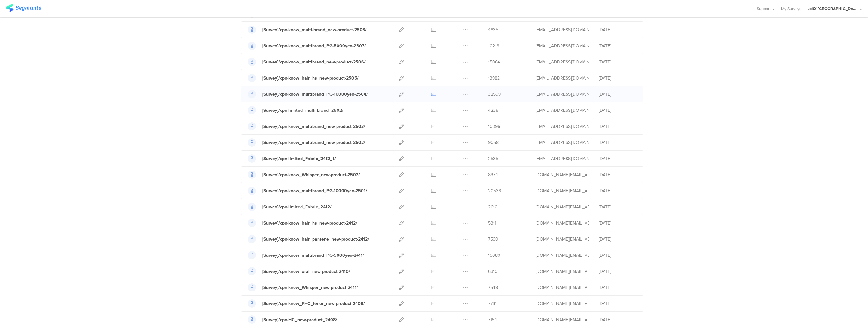 The height and width of the screenshot is (324, 868). What do you see at coordinates (493, 159) in the screenshot?
I see `span: 2535` at bounding box center [493, 159].